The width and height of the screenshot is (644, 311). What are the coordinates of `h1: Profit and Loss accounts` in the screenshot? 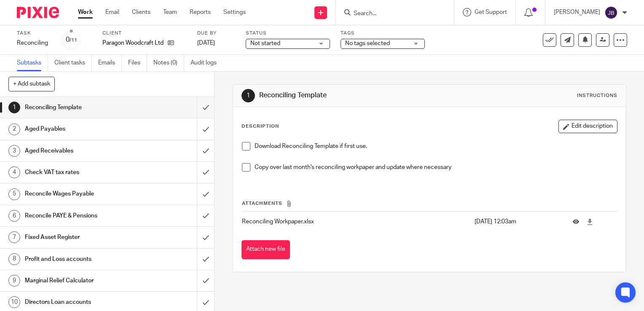 It's located at (79, 259).